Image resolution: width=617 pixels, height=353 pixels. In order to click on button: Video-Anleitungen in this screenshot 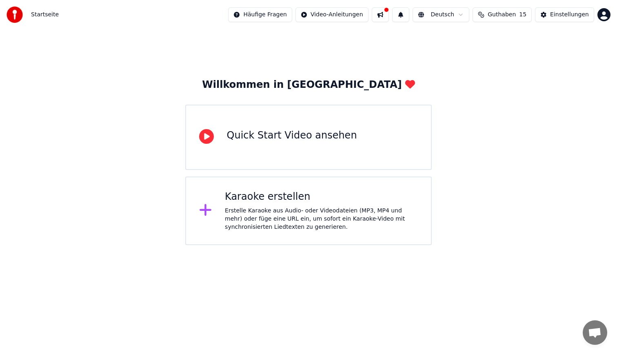, I will do `click(332, 15)`.